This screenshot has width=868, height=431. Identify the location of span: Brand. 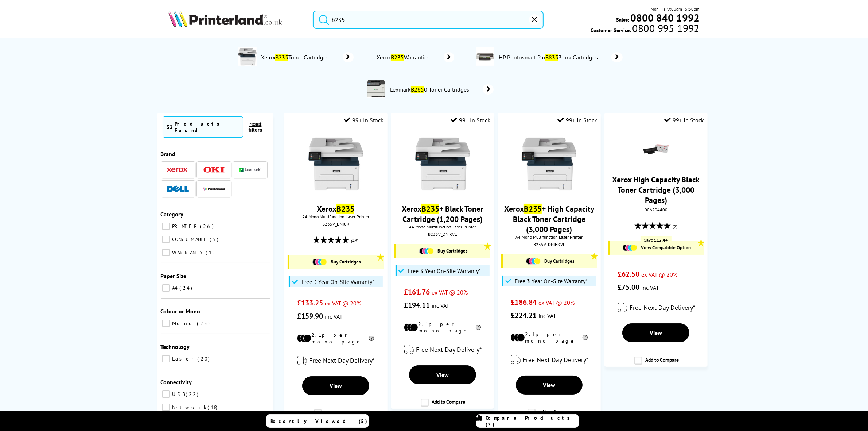
(168, 154).